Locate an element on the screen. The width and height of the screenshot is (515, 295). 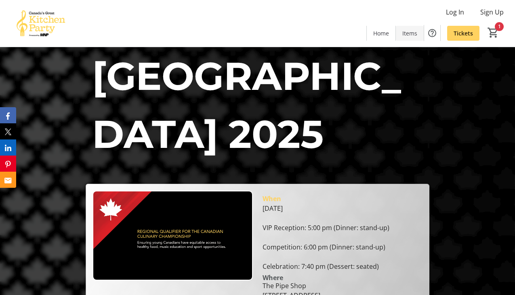
img: Campaign CTA Media Photo is located at coordinates (172, 236).